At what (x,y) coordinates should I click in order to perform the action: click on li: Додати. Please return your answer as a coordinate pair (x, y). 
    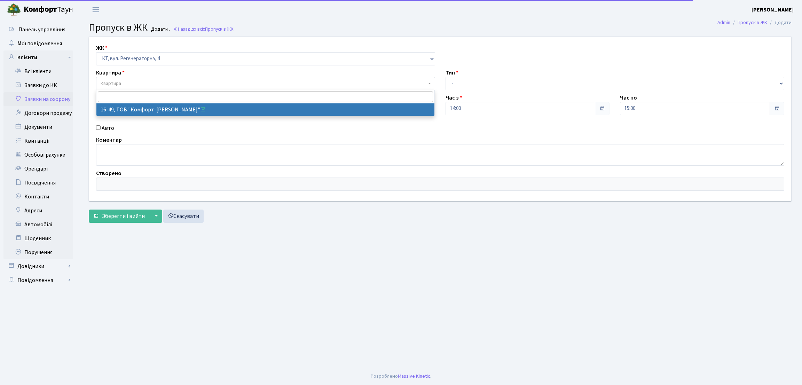
    Looking at the image, I should click on (780, 23).